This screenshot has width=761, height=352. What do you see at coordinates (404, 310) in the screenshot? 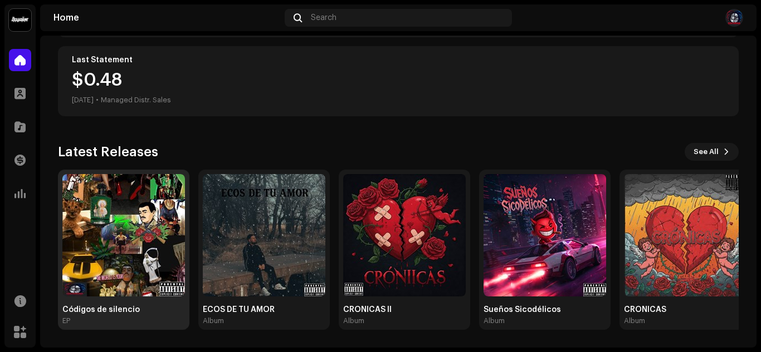
I see `div: CRÓNICAS II` at bounding box center [404, 310].